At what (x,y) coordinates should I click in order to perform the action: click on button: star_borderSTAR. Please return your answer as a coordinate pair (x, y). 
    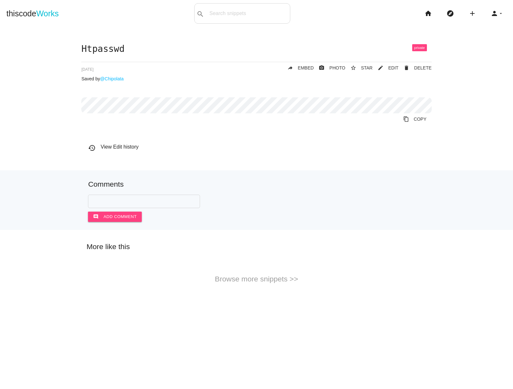
    Looking at the image, I should click on (359, 68).